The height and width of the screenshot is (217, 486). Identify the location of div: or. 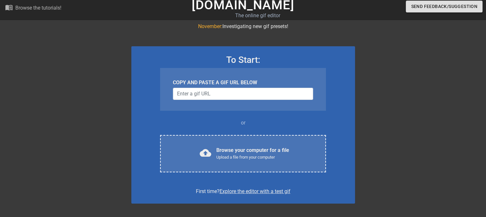
(243, 123).